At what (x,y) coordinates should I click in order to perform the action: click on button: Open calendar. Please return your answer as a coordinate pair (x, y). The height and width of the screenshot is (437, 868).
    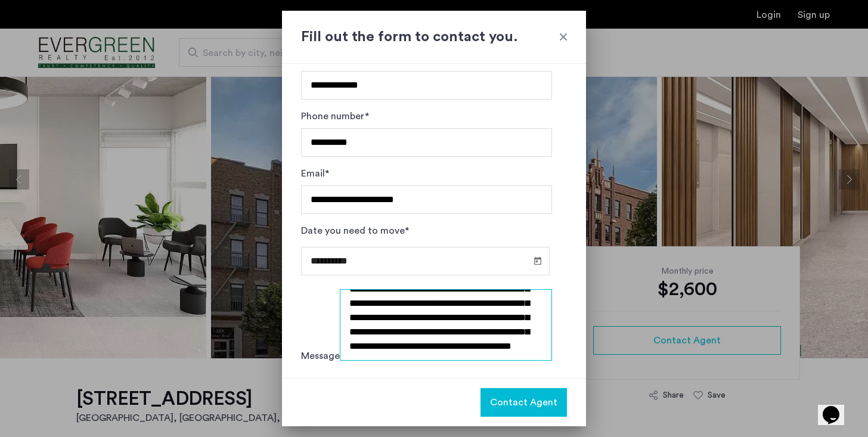
    Looking at the image, I should click on (538, 260).